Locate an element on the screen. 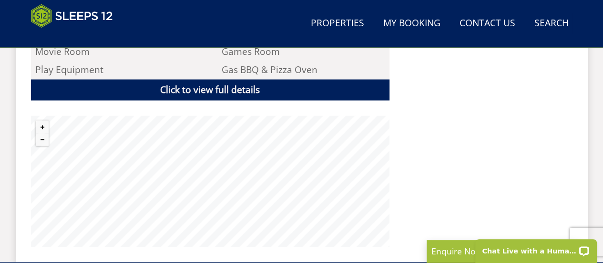 The image size is (603, 263). p: Chat Live with a Human! is located at coordinates (61, 18).